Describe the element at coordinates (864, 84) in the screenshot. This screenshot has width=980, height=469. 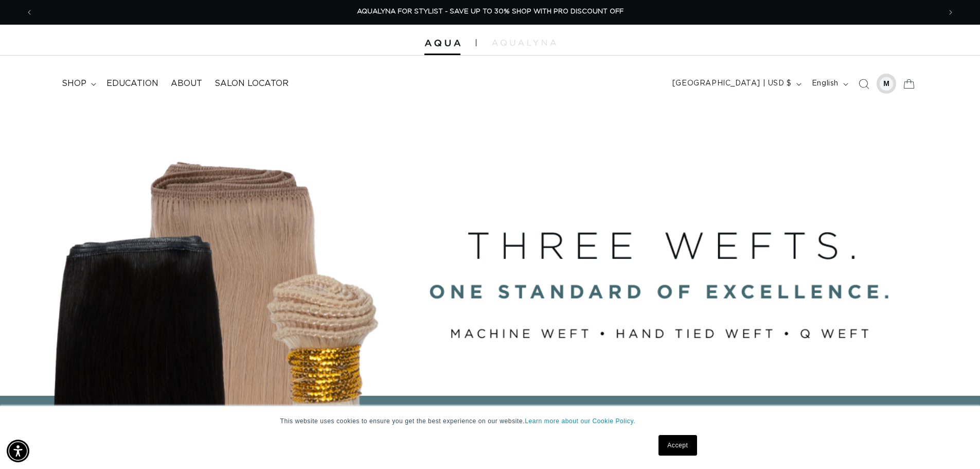
I see `summary: Search` at that location.